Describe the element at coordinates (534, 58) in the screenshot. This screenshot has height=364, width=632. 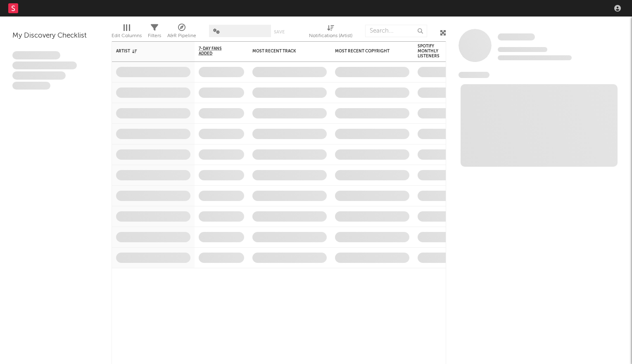
I see `span: 0 fans last week` at that location.